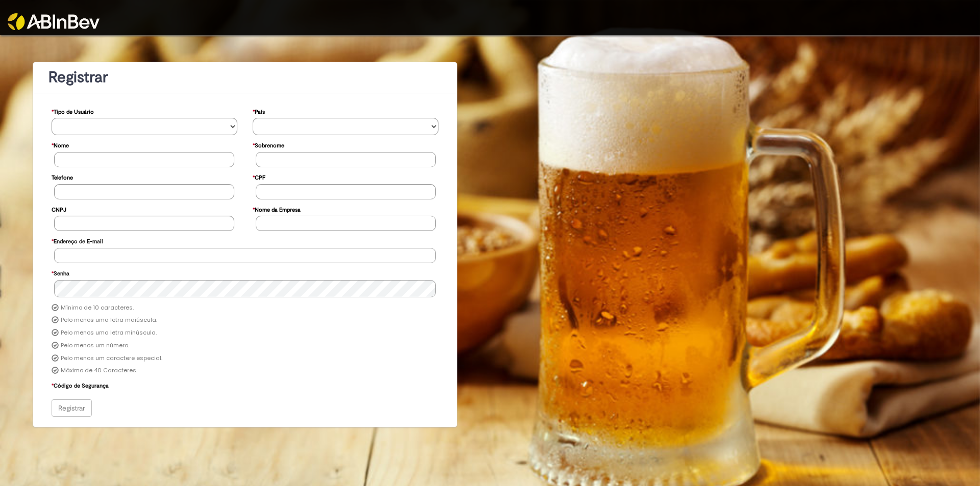 The image size is (980, 486). What do you see at coordinates (259, 177) in the screenshot?
I see `label: CPF` at bounding box center [259, 177].